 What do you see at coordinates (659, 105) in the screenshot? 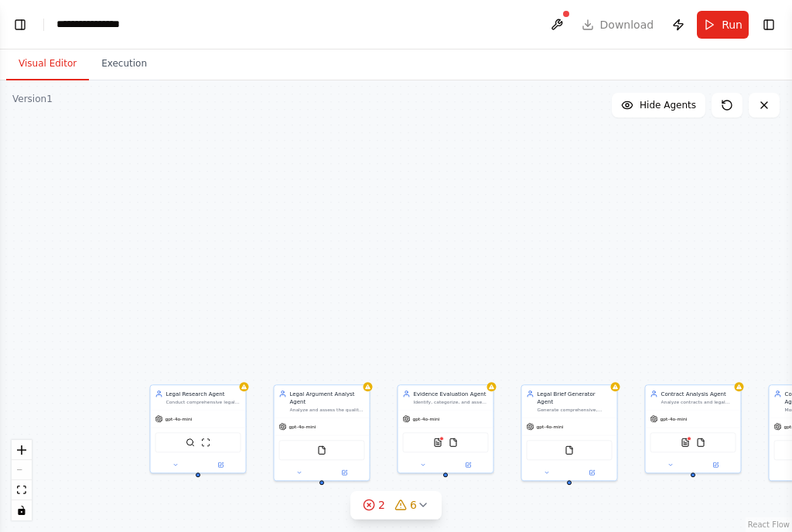
I see `button: Hide Agents` at bounding box center [659, 105].